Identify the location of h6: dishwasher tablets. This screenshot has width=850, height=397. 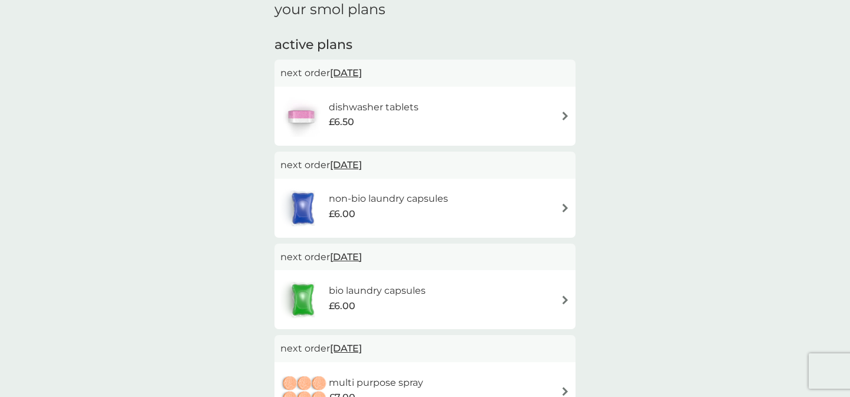
(374, 107).